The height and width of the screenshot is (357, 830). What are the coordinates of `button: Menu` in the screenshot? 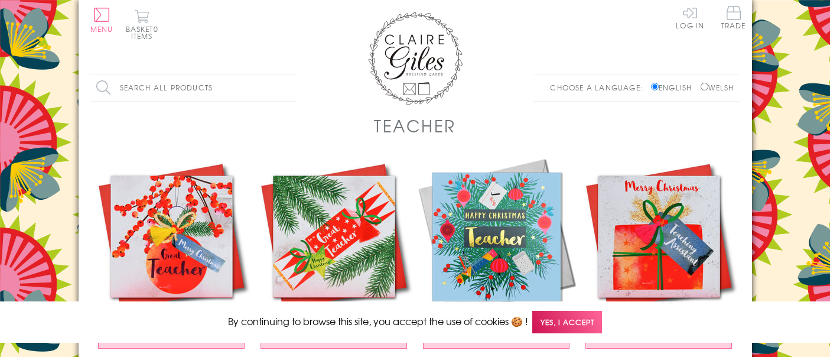 It's located at (102, 20).